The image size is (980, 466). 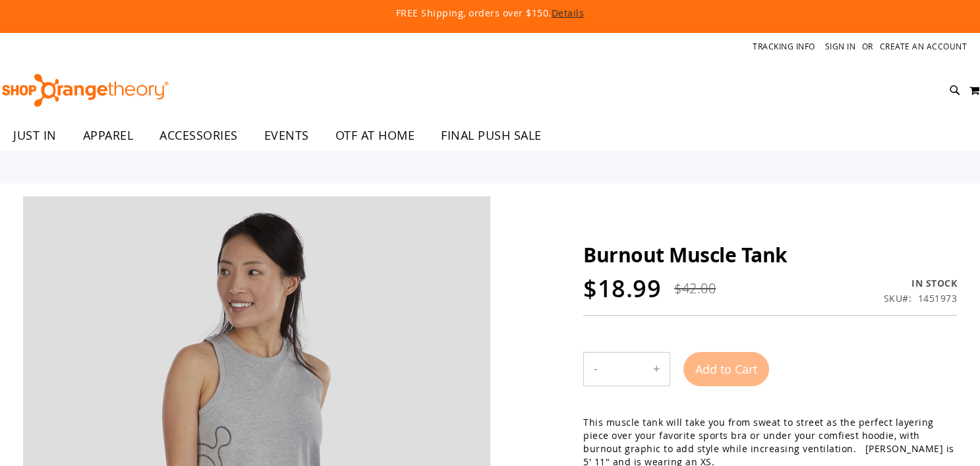 What do you see at coordinates (375, 135) in the screenshot?
I see `span: OTF AT HOME` at bounding box center [375, 135].